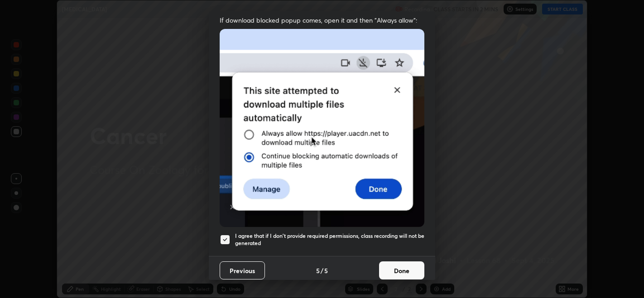  I want to click on h5: I agree that if I don't provide required permissions, class recording will not be generated, so click(330, 239).